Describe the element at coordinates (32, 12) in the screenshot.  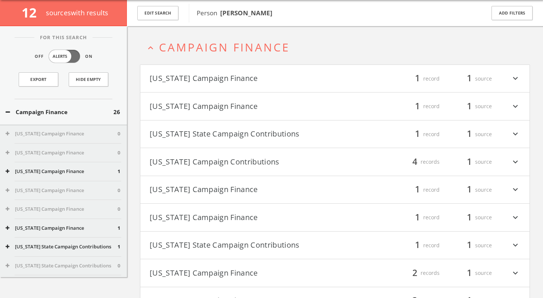
I see `span: 12` at that location.